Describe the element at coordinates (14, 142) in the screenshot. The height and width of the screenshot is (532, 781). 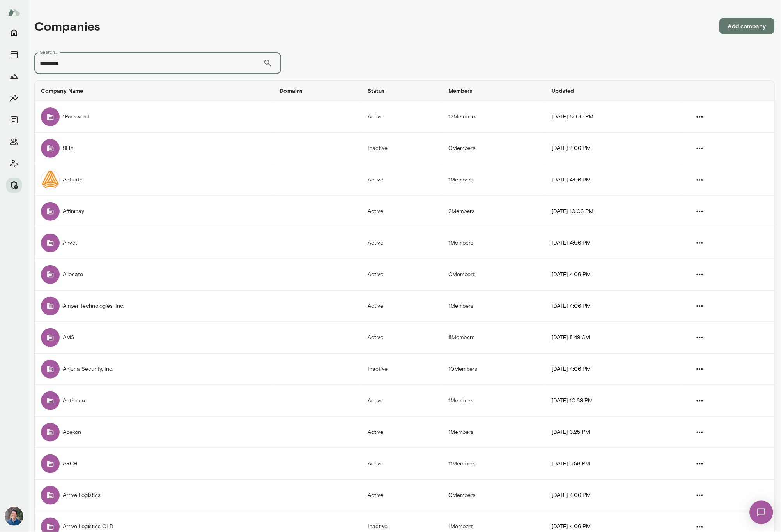
I see `button: Members` at that location.